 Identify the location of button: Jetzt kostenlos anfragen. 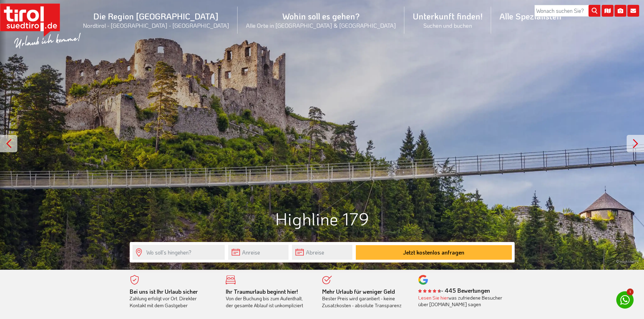
(434, 253).